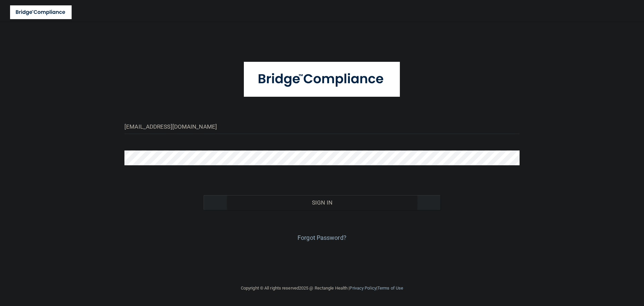  I want to click on input: Email, so click(322, 126).